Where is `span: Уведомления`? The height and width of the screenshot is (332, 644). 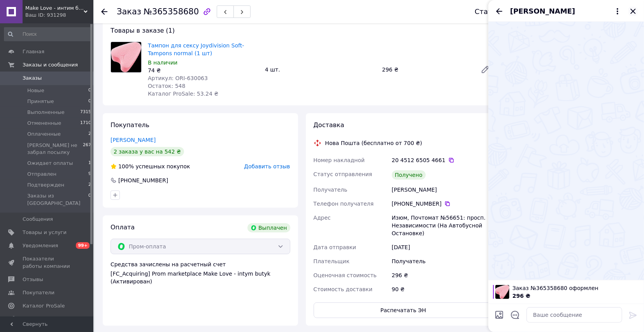 span: Уведомления is located at coordinates (40, 246).